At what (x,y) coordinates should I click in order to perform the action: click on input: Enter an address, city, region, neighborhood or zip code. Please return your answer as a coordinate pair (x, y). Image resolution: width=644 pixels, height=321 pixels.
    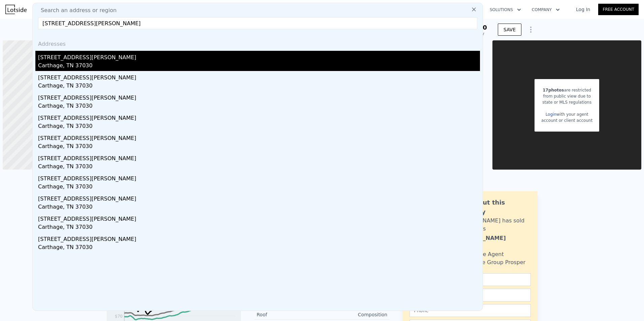
    Looking at the image, I should click on (258, 23).